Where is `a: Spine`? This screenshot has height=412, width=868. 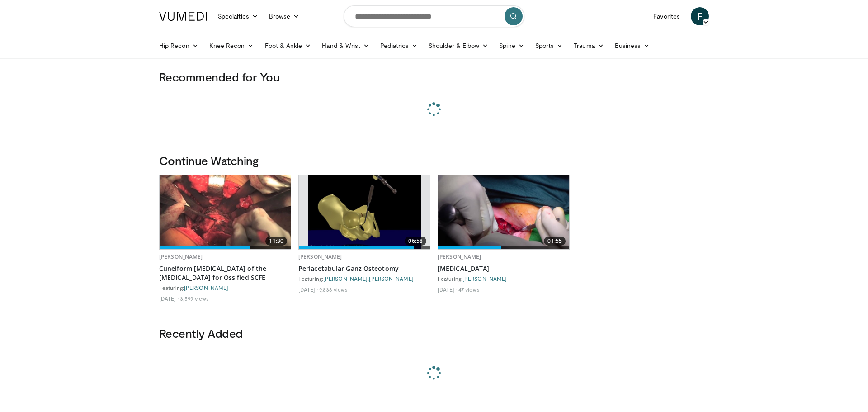 a: Spine is located at coordinates (512, 45).